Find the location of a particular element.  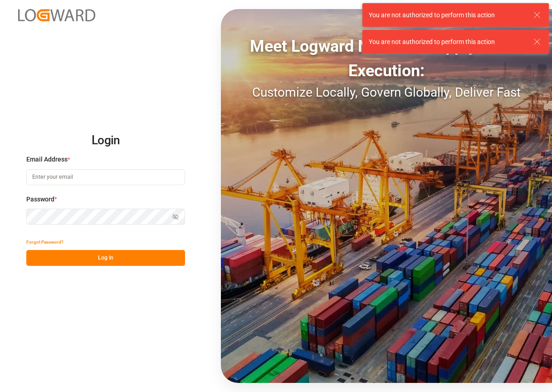

div: Customize Locally, Govern Globally, Deliver Fast is located at coordinates (386, 93).